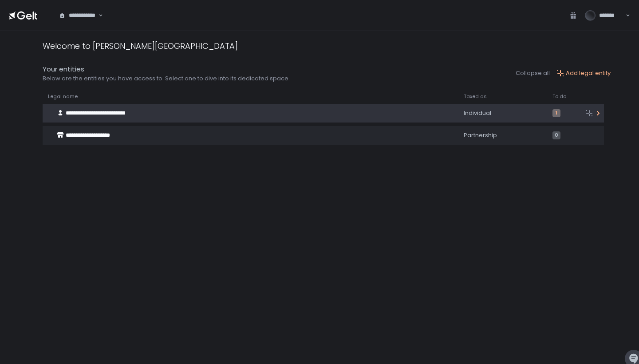  What do you see at coordinates (62, 97) in the screenshot?
I see `span: Legal name` at bounding box center [62, 97].